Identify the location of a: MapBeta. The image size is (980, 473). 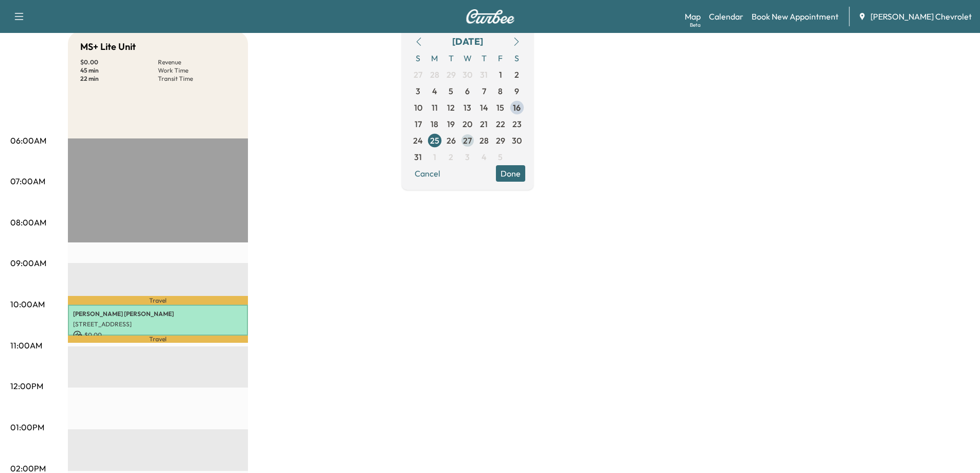
(692, 16).